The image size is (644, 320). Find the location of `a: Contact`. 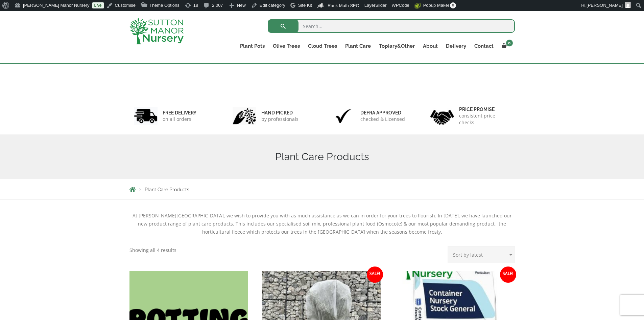

a: Contact is located at coordinates (484, 46).